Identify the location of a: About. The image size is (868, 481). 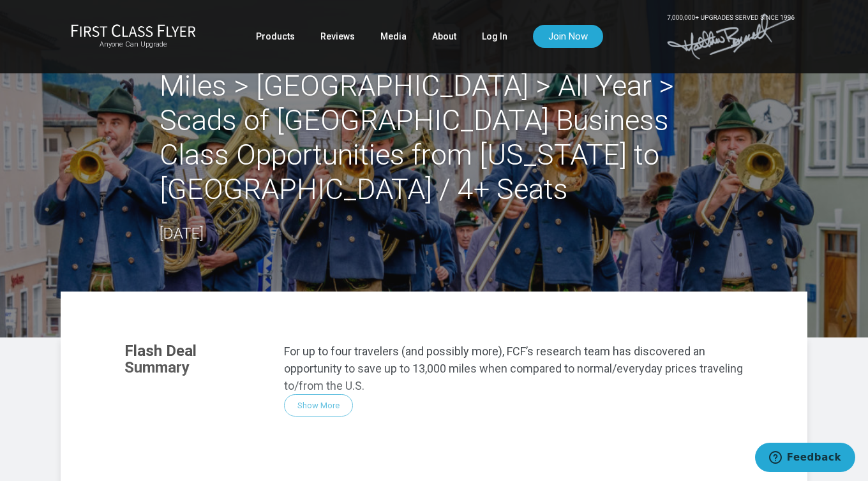
(444, 36).